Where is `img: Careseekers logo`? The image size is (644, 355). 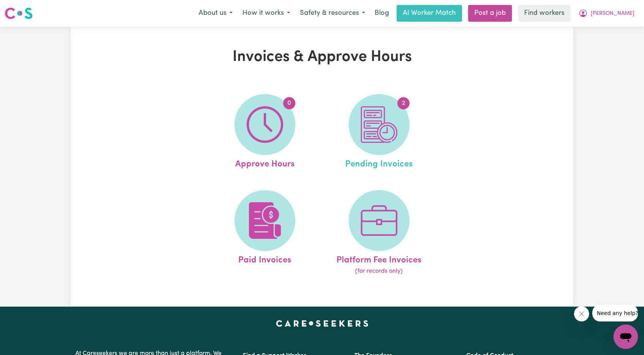
img: Careseekers logo is located at coordinates (19, 13).